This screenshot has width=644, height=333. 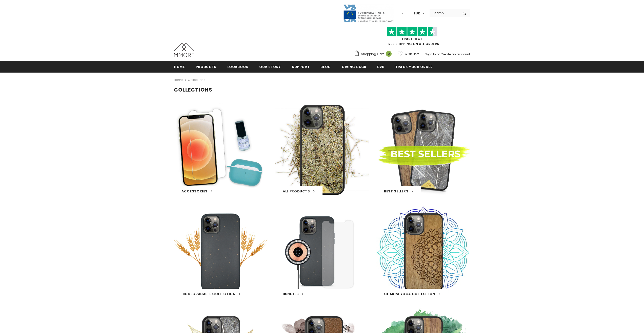 What do you see at coordinates (293, 295) in the screenshot?
I see `a: BUNDLES` at bounding box center [293, 295].